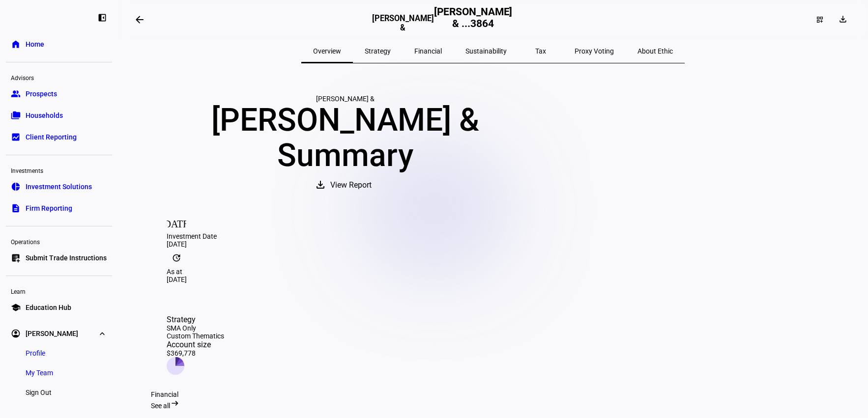  Describe the element at coordinates (195, 353) in the screenshot. I see `div: $369,778` at that location.